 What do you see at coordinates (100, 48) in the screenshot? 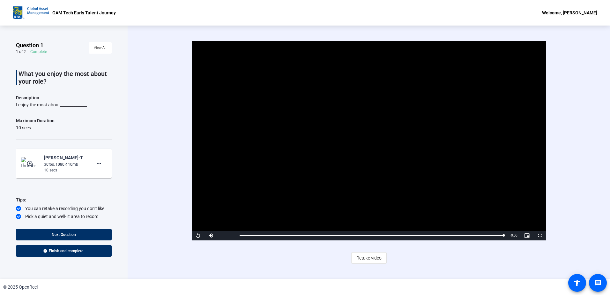
I see `span: View All` at bounding box center [100, 48].